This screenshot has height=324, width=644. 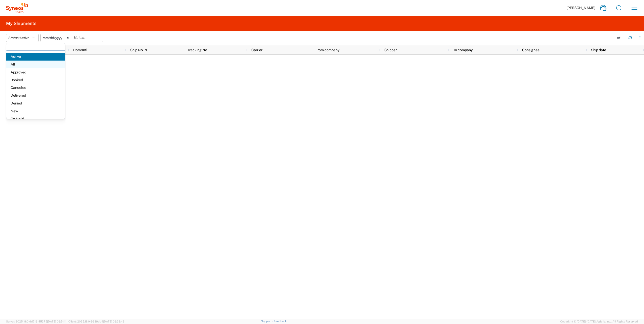 What do you see at coordinates (198, 50) in the screenshot?
I see `span: Tracking No.` at bounding box center [198, 50].